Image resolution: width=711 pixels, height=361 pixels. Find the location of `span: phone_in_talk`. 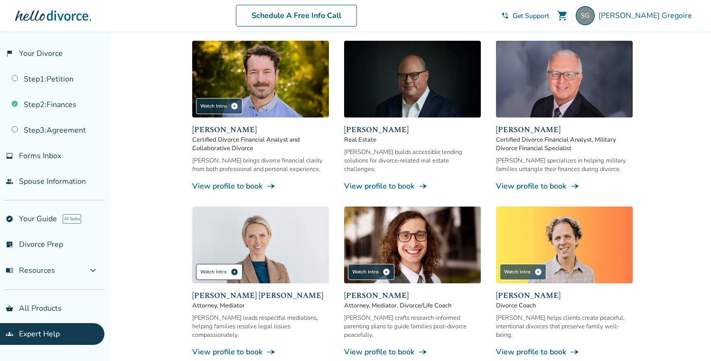

span: phone_in_talk is located at coordinates (505, 16).